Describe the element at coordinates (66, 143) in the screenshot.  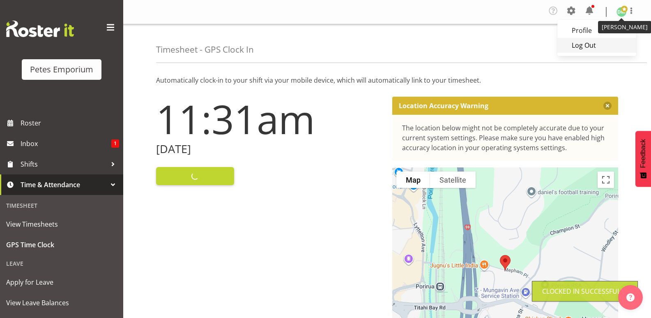
I see `span: Inbox` at that location.